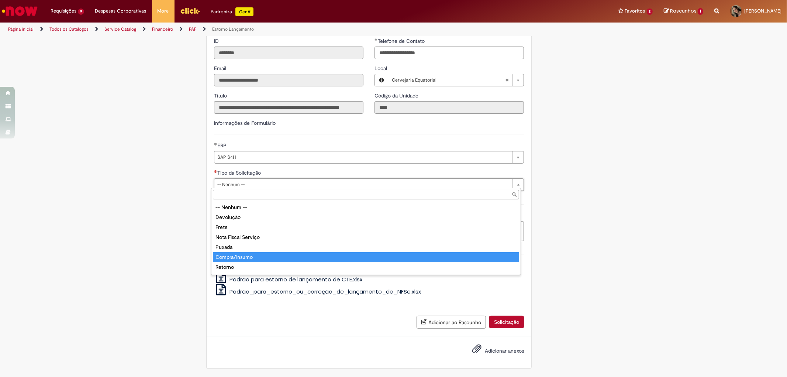 The width and height of the screenshot is (787, 377). Describe the element at coordinates (366, 207) in the screenshot. I see `div: -- Nenhum --` at that location.